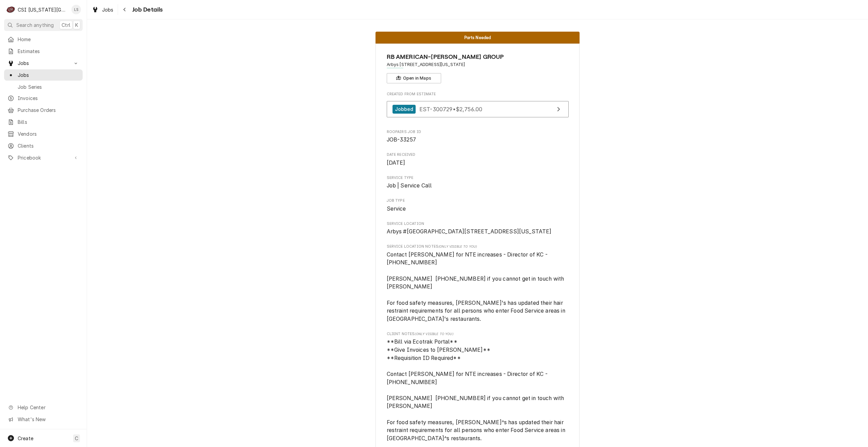 The height and width of the screenshot is (447, 868). Describe the element at coordinates (43, 419) in the screenshot. I see `a: Go to What's New` at that location.